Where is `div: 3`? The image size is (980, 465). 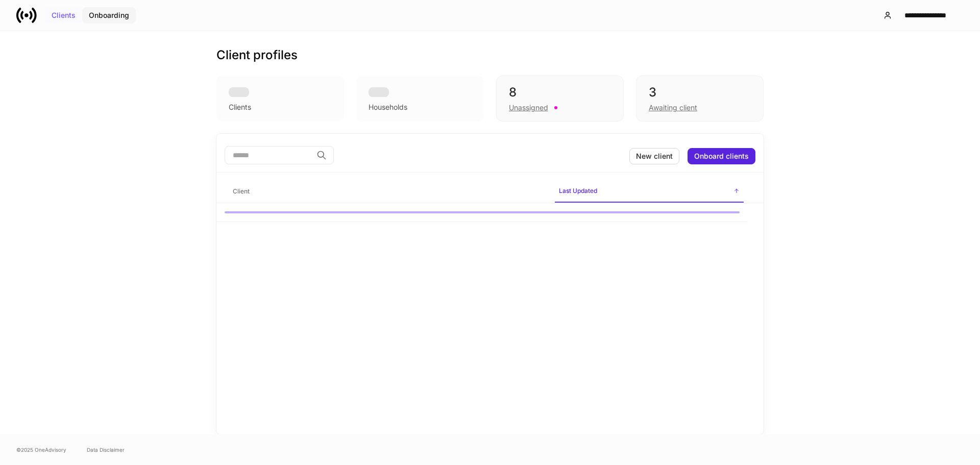 div: 3 is located at coordinates (700, 92).